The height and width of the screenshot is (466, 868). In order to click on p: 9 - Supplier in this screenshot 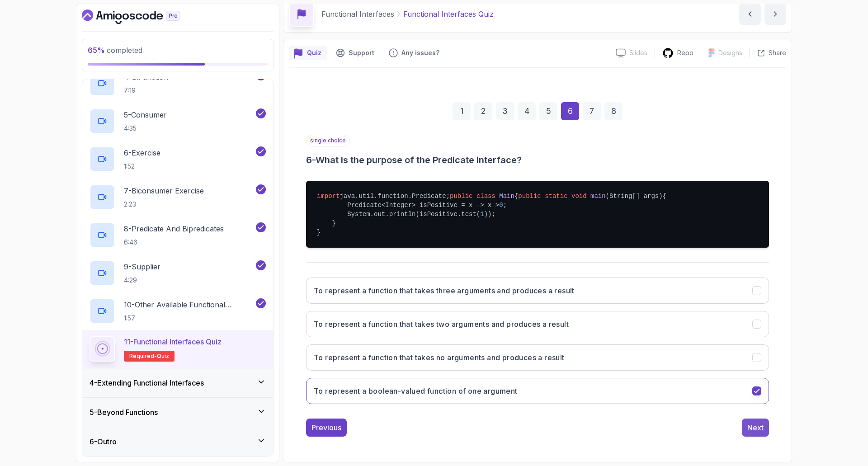, I will do `click(142, 267)`.